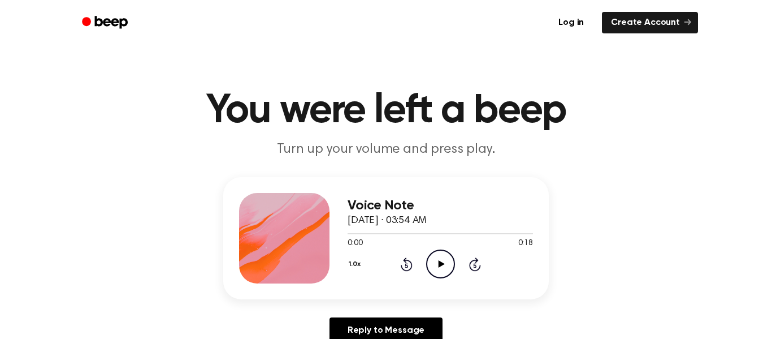 Image resolution: width=772 pixels, height=339 pixels. Describe the element at coordinates (526, 243) in the screenshot. I see `span: 0:18` at that location.